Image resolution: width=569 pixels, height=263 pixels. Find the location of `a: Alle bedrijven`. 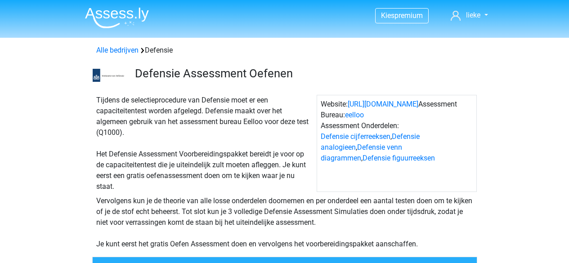

a: Alle bedrijven is located at coordinates (117, 50).